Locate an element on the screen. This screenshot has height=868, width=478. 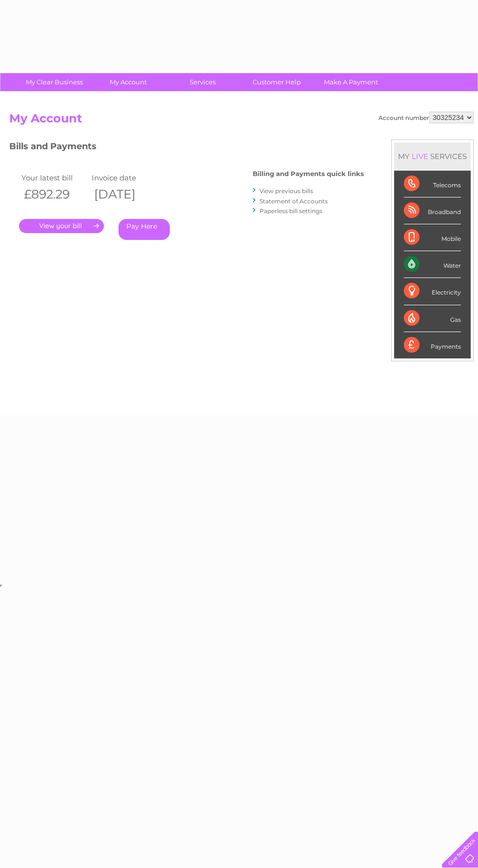
a: View previous bills is located at coordinates (286, 191).